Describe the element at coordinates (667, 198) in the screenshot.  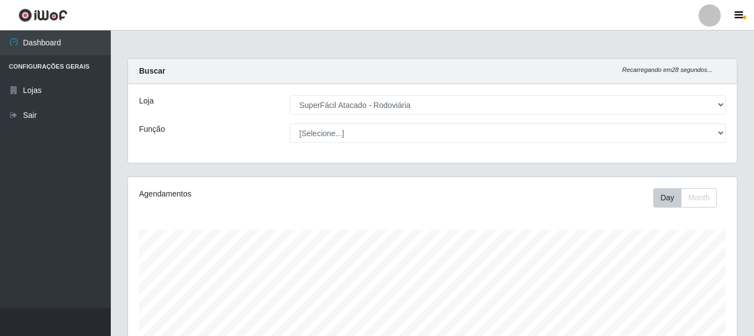
I see `button: Day` at that location.